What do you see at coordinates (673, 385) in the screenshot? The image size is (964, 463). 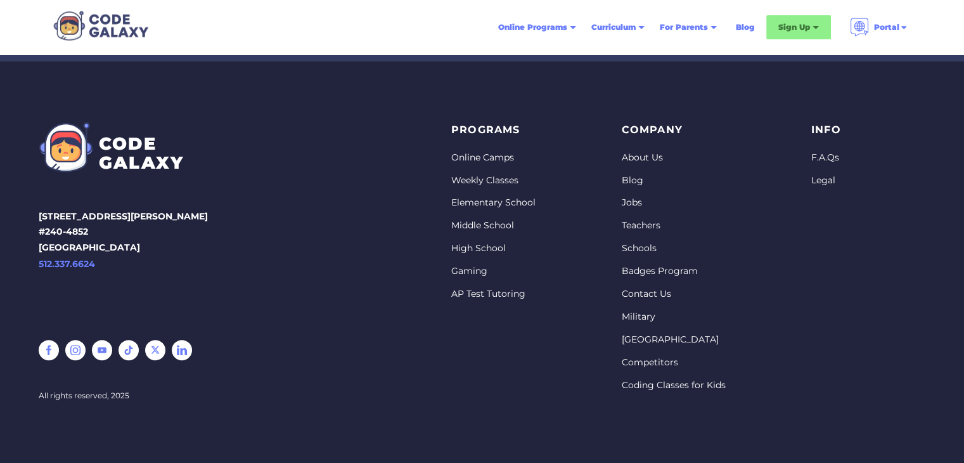 I see `a: Coding Classes for Kids` at bounding box center [673, 385].